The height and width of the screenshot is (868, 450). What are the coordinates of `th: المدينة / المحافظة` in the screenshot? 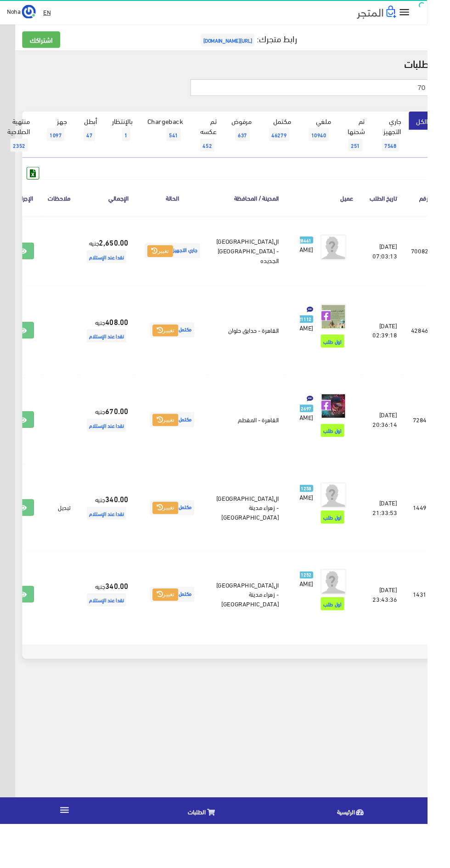 It's located at (261, 208).